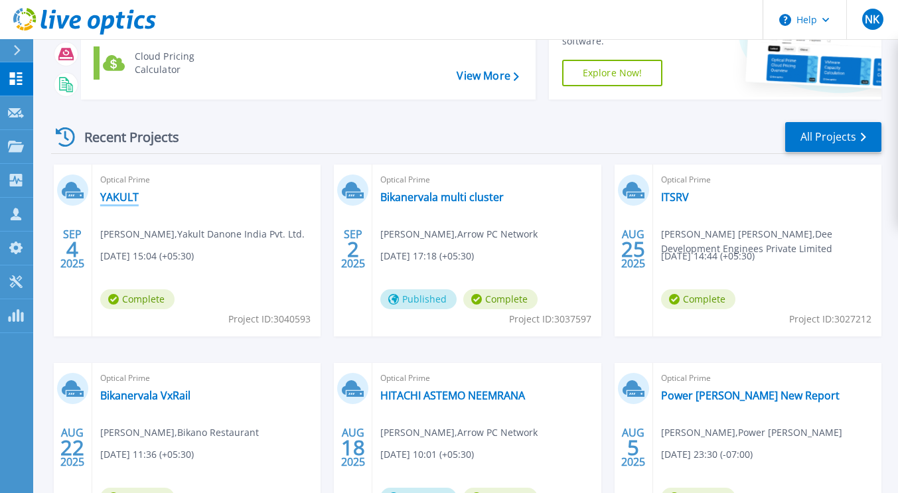  What do you see at coordinates (872, 19) in the screenshot?
I see `span: NK` at bounding box center [872, 19].